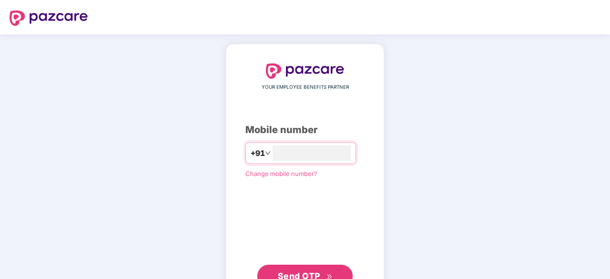 Image resolution: width=610 pixels, height=279 pixels. I want to click on a: Change mobile number?, so click(281, 174).